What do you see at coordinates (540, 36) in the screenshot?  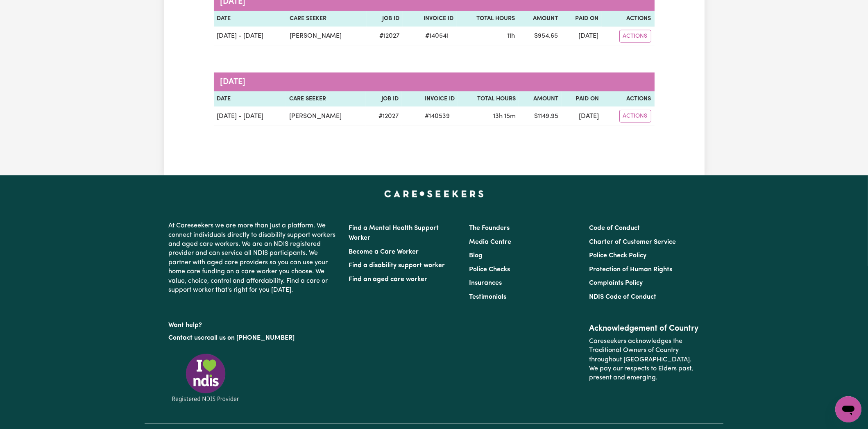 I see `td: $ 954.65` at bounding box center [540, 36].